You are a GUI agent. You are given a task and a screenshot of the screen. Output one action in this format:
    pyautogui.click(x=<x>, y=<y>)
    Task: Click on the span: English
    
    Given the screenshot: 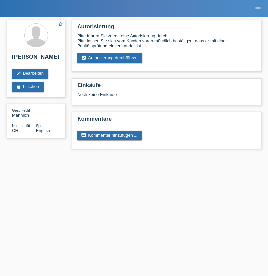 What is the action you would take?
    pyautogui.click(x=43, y=130)
    